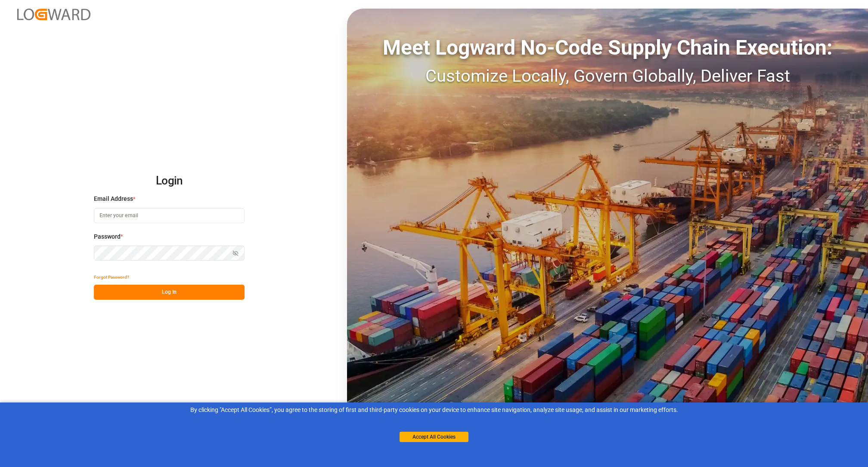  I want to click on h2: Login, so click(169, 181).